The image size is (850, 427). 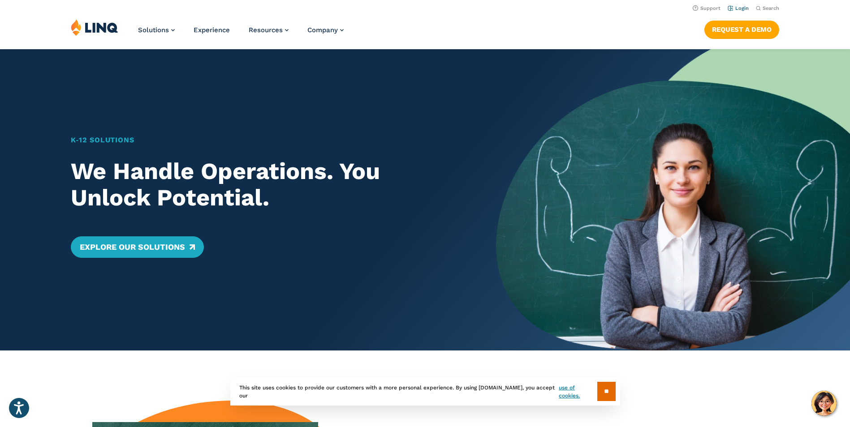 I want to click on div: This site uses cookies to provide our customers with a more personal experience. By using [DOMAIN..., so click(x=425, y=392).